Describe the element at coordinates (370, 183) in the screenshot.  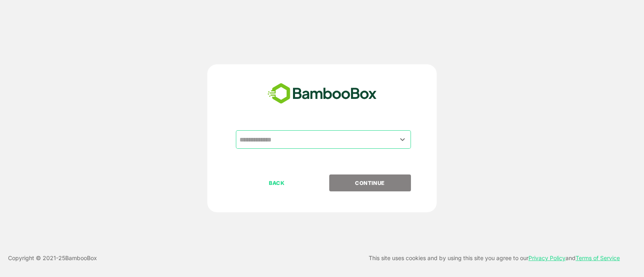
I see `button: CONTINUE` at that location.